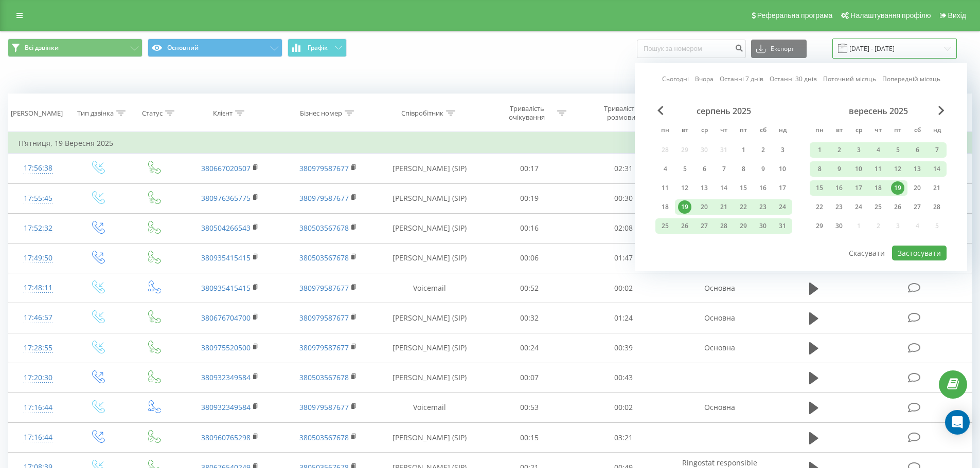 The image size is (980, 468). Describe the element at coordinates (819, 226) in the screenshot. I see `div: 29` at that location.